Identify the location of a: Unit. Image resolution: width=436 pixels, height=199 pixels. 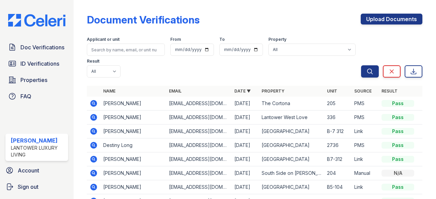
(332, 91).